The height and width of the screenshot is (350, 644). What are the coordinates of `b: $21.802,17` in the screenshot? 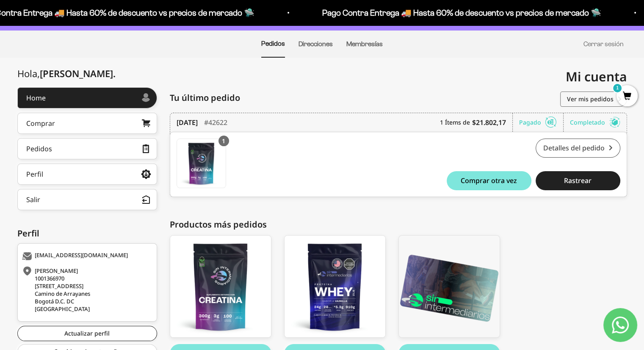 It's located at (489, 122).